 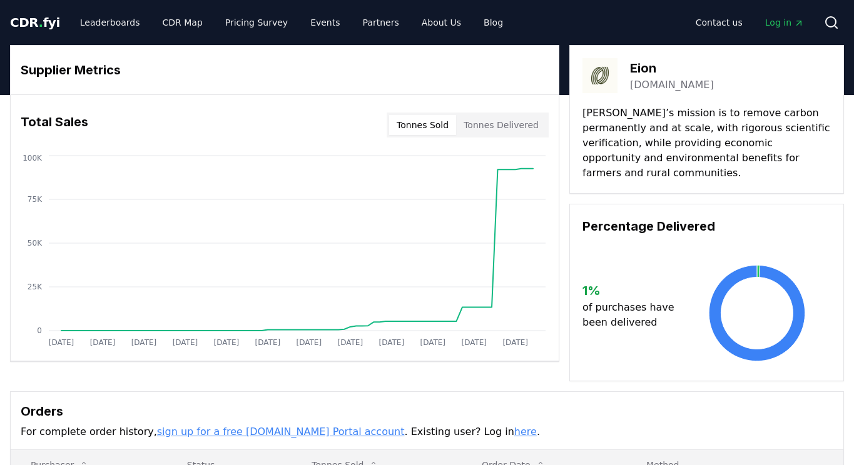 What do you see at coordinates (39, 331) in the screenshot?
I see `tspan: 0` at bounding box center [39, 331].